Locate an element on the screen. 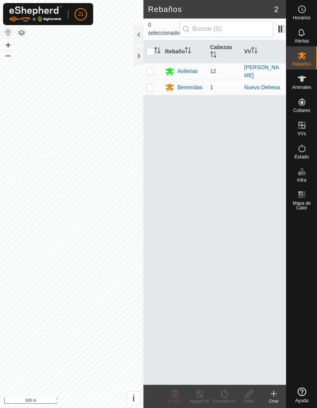 Image resolution: width=317 pixels, height=408 pixels. th: VV is located at coordinates (264, 52).